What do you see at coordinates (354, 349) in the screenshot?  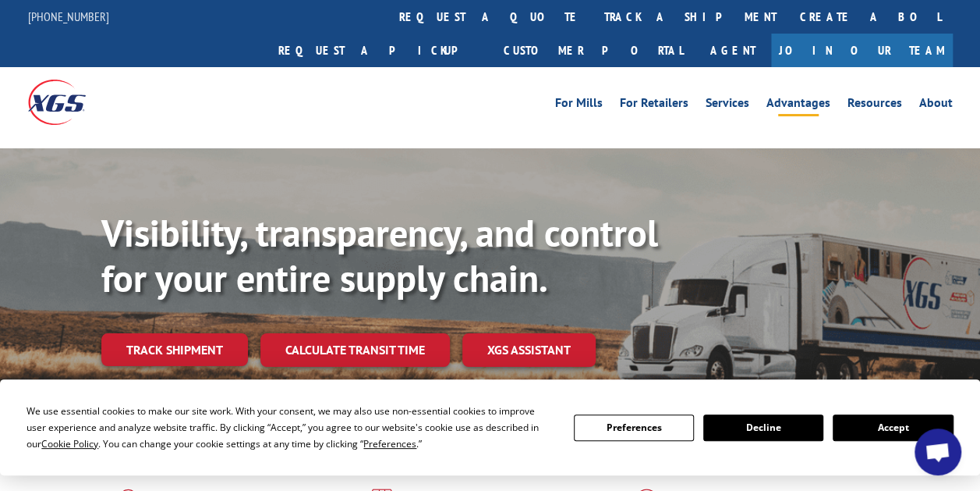 I see `a: Calculate transit time` at bounding box center [354, 349].